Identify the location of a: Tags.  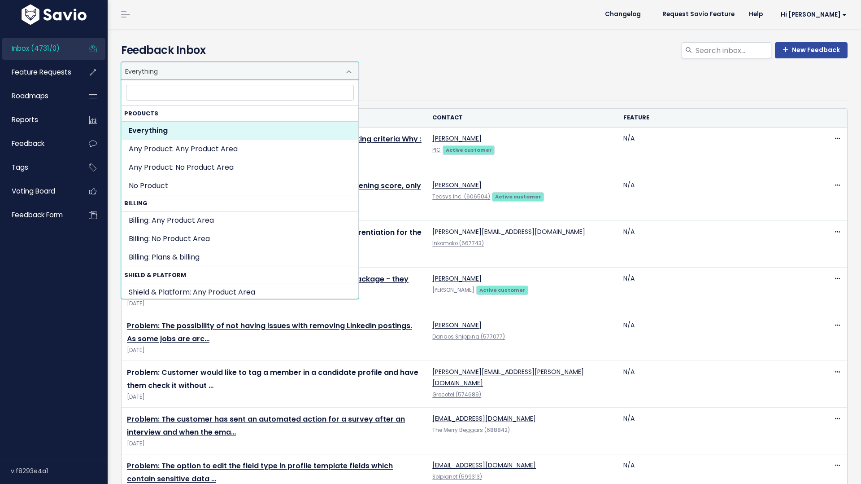
(38, 167).